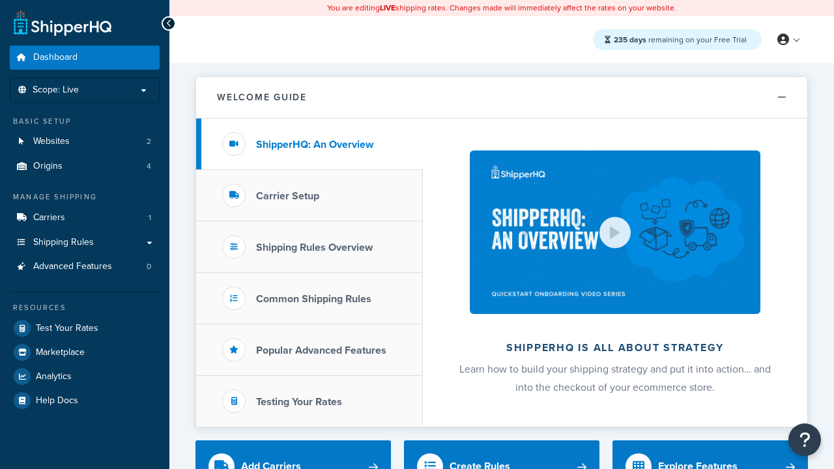  Describe the element at coordinates (85, 166) in the screenshot. I see `a: Origins4` at that location.